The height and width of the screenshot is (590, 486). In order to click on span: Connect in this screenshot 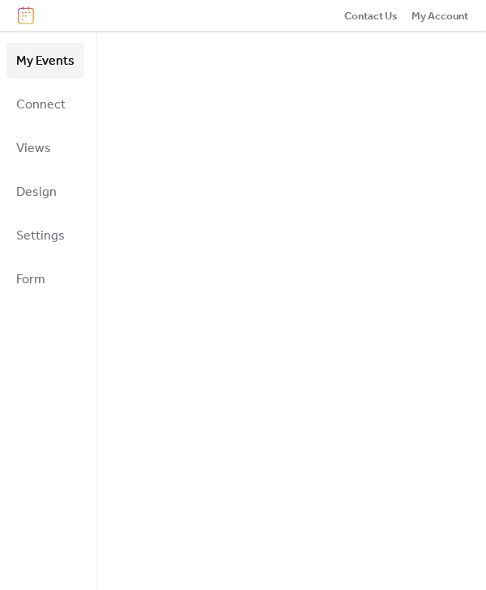, I will do `click(40, 105)`.